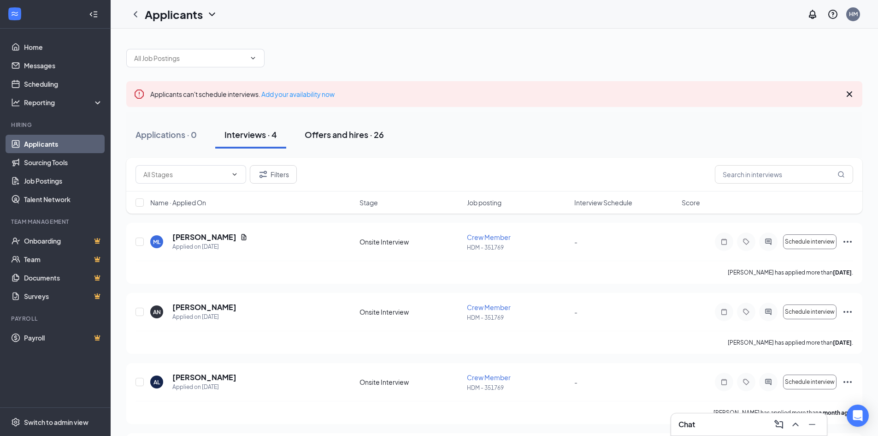 The width and height of the screenshot is (878, 436). Describe the element at coordinates (835, 412) in the screenshot. I see `b: a month ago` at that location.